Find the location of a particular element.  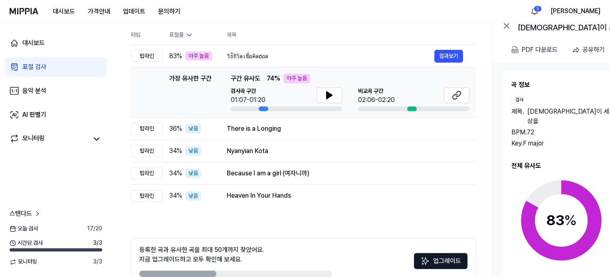

span: 검사곡 구간 is located at coordinates (248, 91).